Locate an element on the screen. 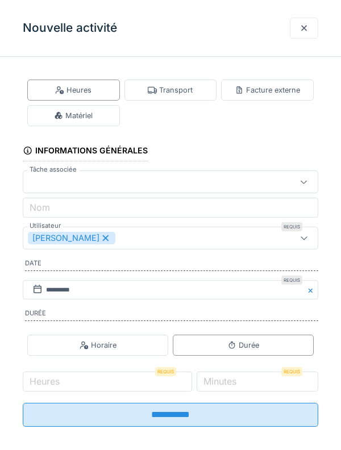  label: Tâche associée is located at coordinates (53, 169).